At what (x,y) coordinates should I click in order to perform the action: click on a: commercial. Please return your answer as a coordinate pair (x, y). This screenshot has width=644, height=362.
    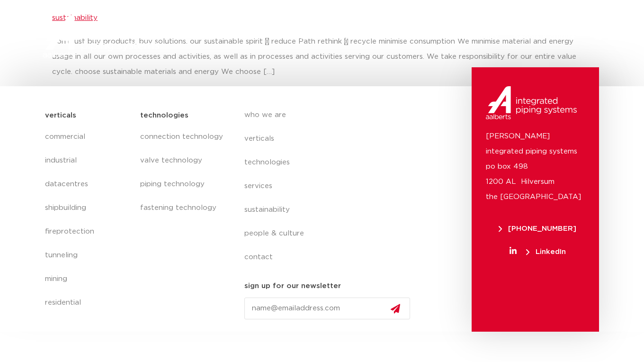
    Looking at the image, I should click on (88, 137).